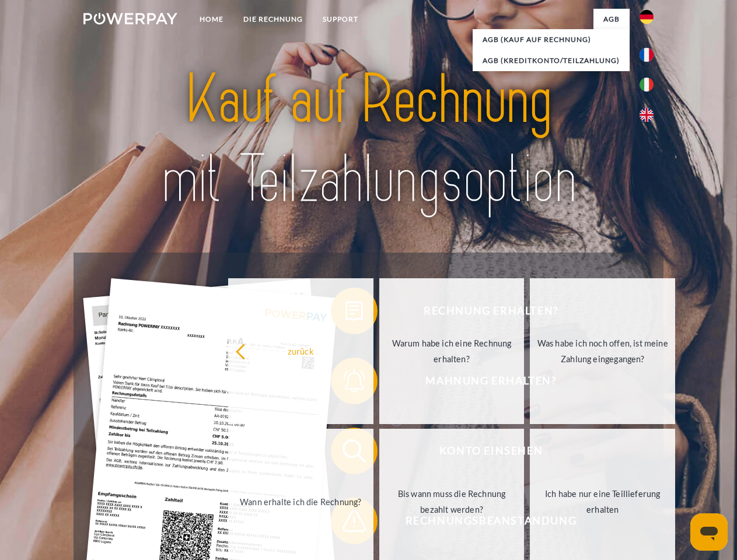 This screenshot has width=737, height=560. I want to click on a: Was habe ich noch offen, ist meine Zahlung eingegangen?, so click(602, 351).